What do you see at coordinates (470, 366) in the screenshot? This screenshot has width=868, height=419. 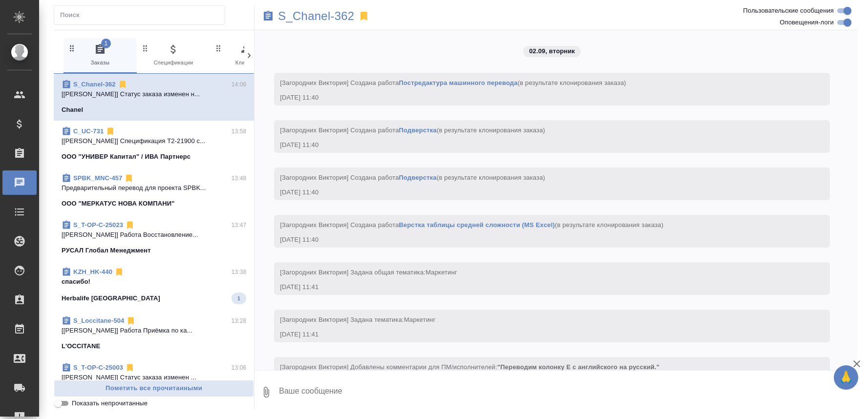 I see `span: [Загородних Виктория] Добавлены комментарии для ПМ/исполнителей:` at bounding box center [470, 366].